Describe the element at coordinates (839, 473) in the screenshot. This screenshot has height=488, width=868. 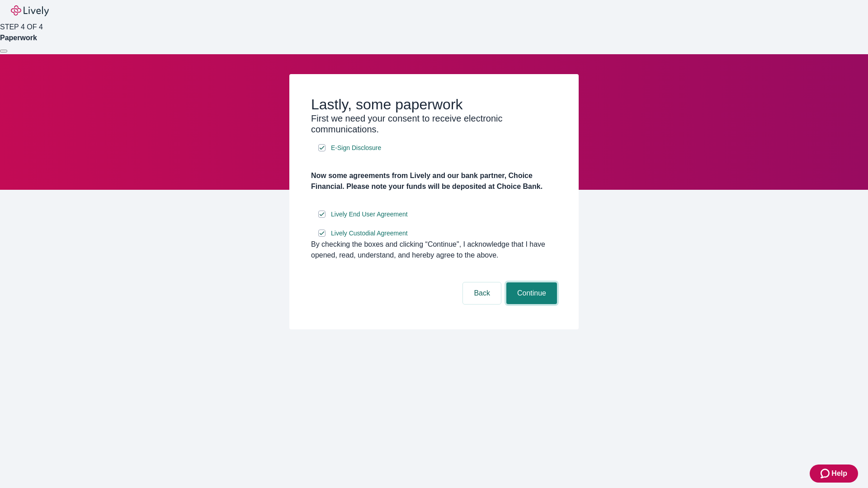
I see `span: Help` at that location.